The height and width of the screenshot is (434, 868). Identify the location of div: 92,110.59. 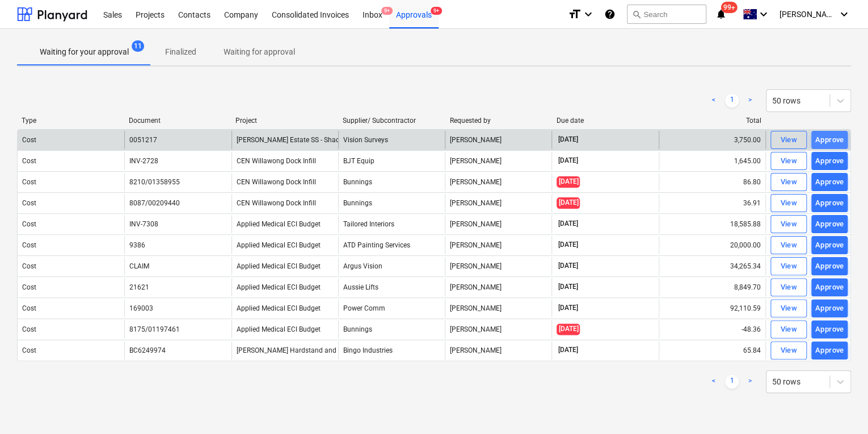
(712, 308).